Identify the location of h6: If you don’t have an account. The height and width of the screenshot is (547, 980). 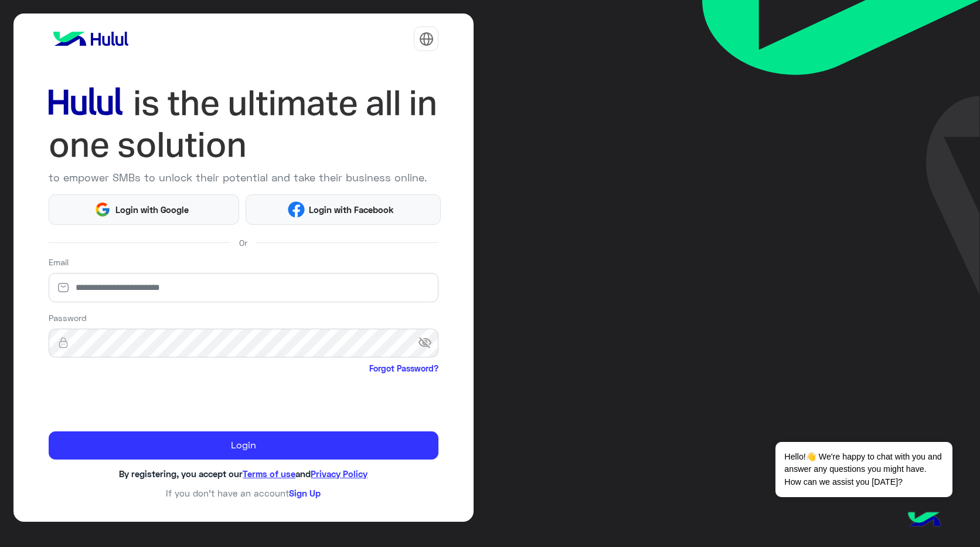
(244, 493).